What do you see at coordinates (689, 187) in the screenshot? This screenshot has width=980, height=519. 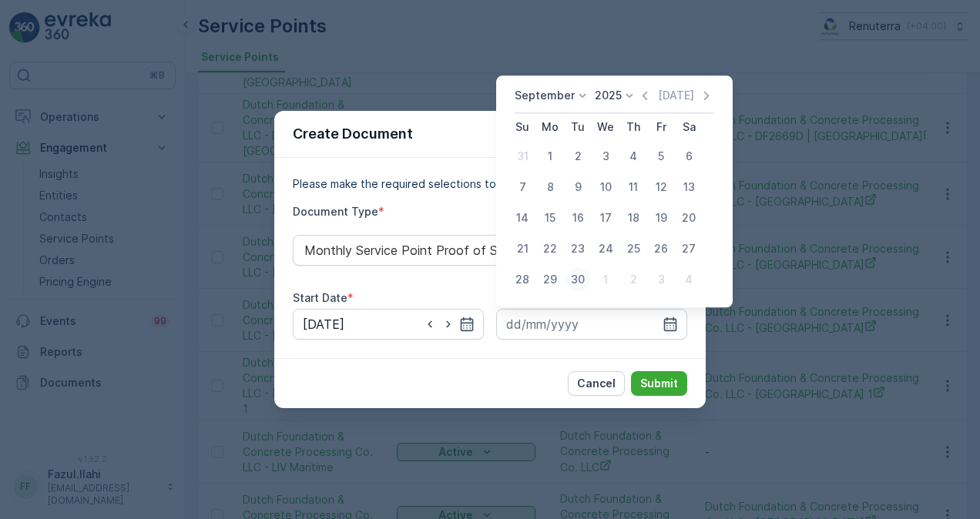 I see `div: 13` at bounding box center [689, 187].